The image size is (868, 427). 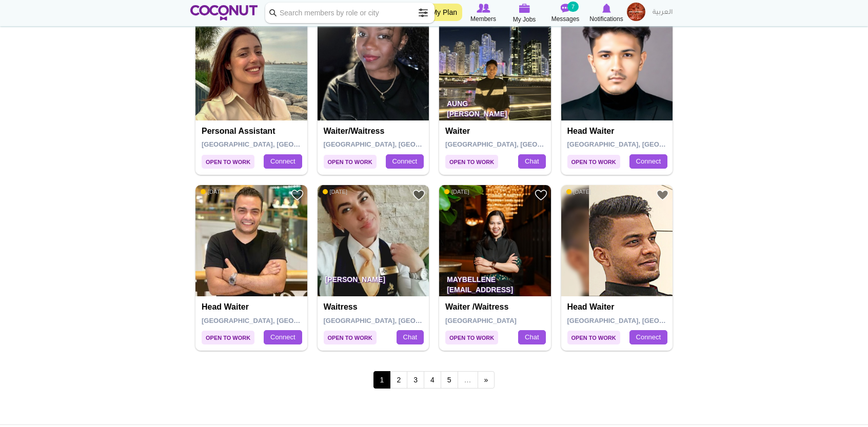 I want to click on span: Members, so click(x=483, y=19).